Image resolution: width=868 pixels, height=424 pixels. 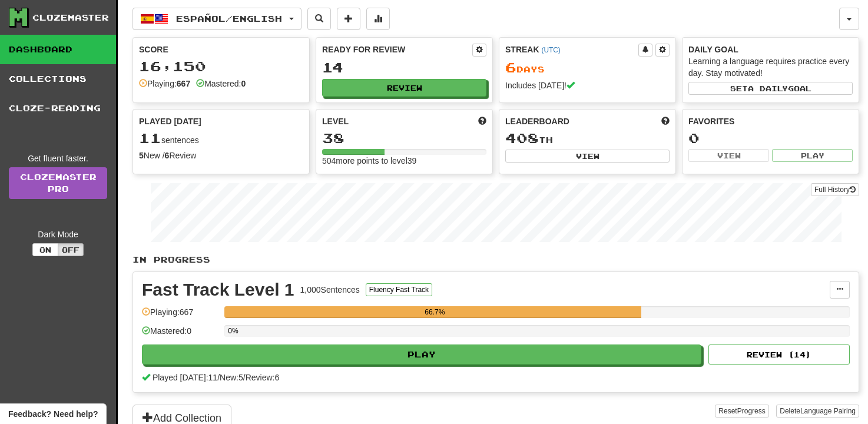 I want to click on span: 11, so click(x=150, y=138).